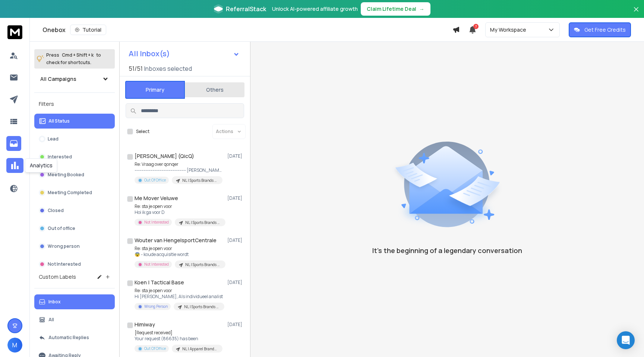 The image size is (644, 357). What do you see at coordinates (54, 302) in the screenshot?
I see `p: Inbox` at bounding box center [54, 302].